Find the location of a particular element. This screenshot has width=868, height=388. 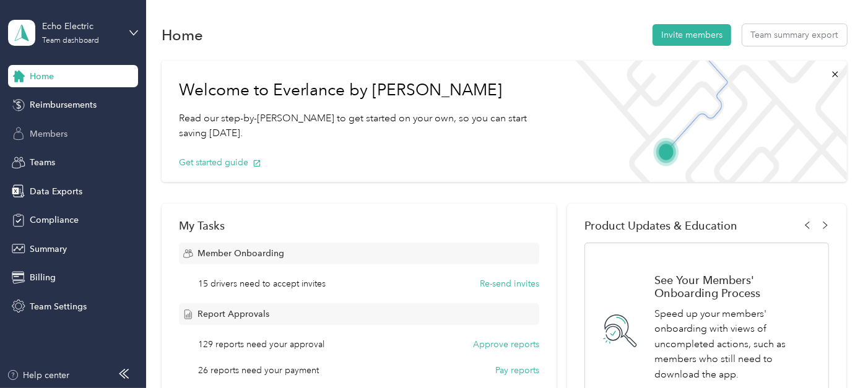

button: Re-send invites is located at coordinates (509, 284).